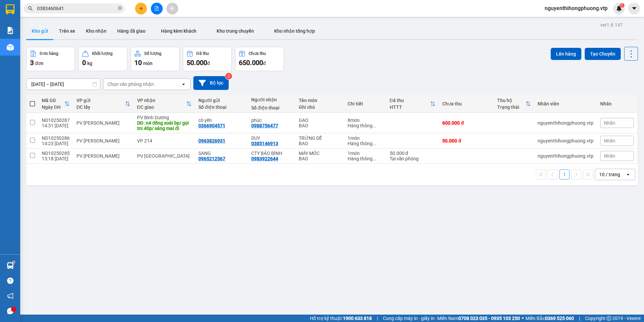 This screenshot has height=322, width=644. What do you see at coordinates (610, 174) in the screenshot?
I see `div: 10 / trang` at bounding box center [610, 174].